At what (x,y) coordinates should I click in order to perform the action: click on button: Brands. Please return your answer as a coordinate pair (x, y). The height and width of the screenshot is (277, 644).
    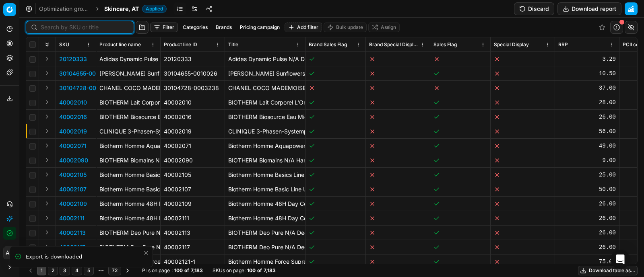
    Looking at the image, I should click on (224, 27).